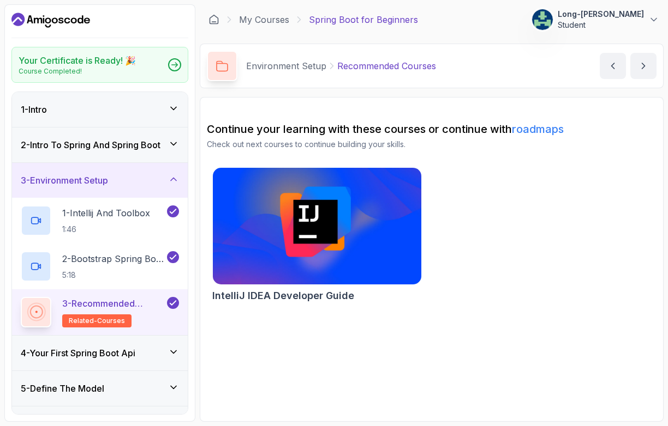  What do you see at coordinates (77, 71) in the screenshot?
I see `p: Course Completed!` at bounding box center [77, 71].